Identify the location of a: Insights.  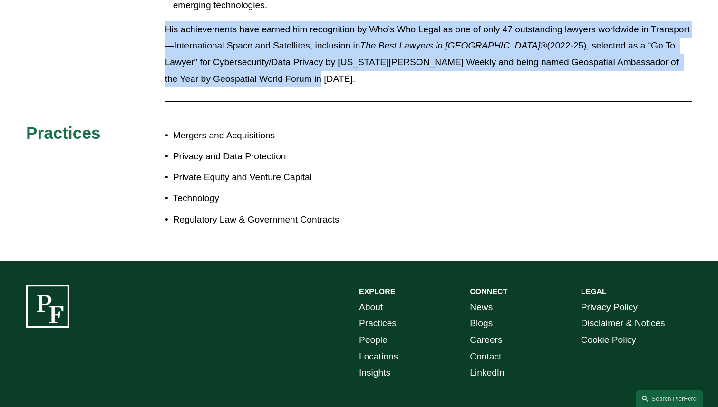
(375, 373).